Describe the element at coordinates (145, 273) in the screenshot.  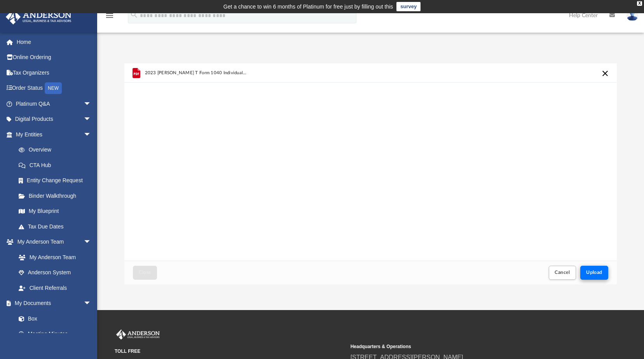
I see `span: Close` at that location.